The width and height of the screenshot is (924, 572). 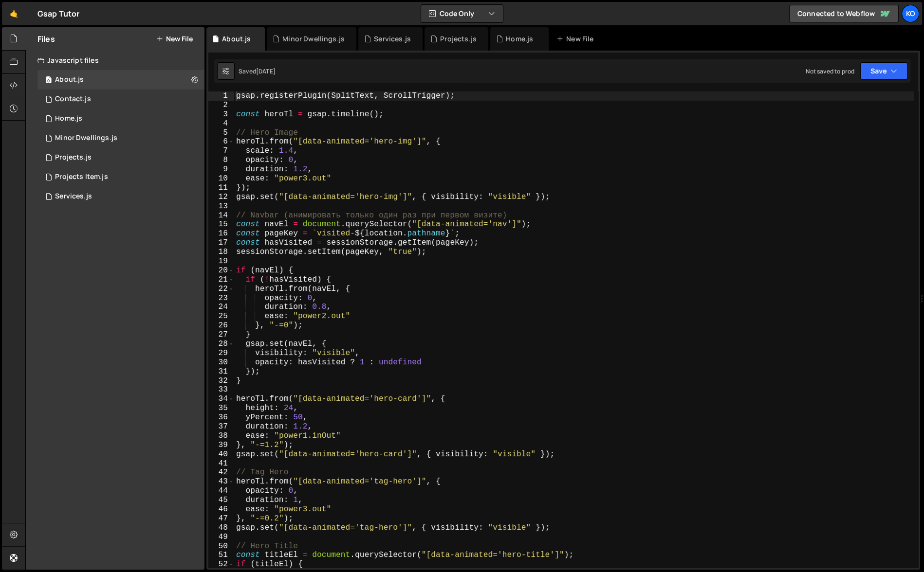 What do you see at coordinates (221, 299) in the screenshot?
I see `div: 23` at bounding box center [221, 299].